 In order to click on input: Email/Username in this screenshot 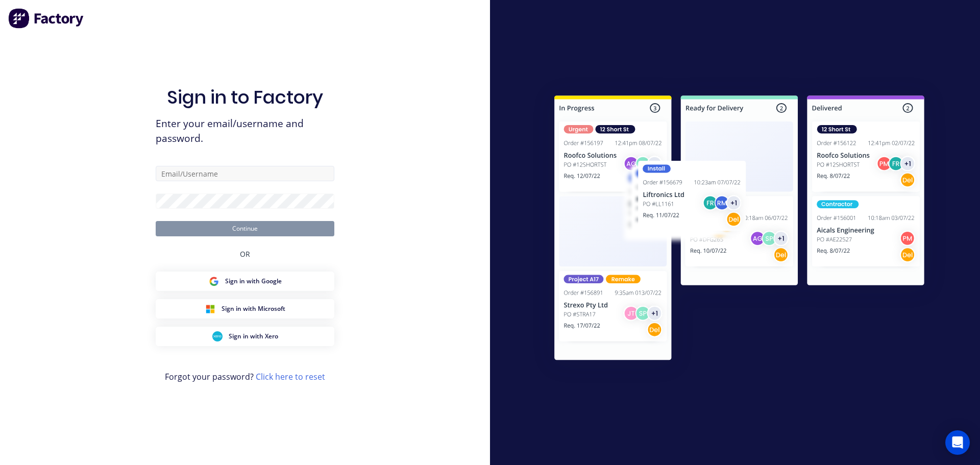, I will do `click(245, 174)`.